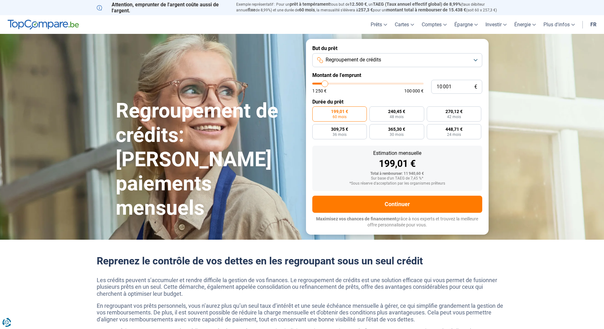  What do you see at coordinates (358, 4) in the screenshot?
I see `span: 12.500 €` at bounding box center [358, 4].